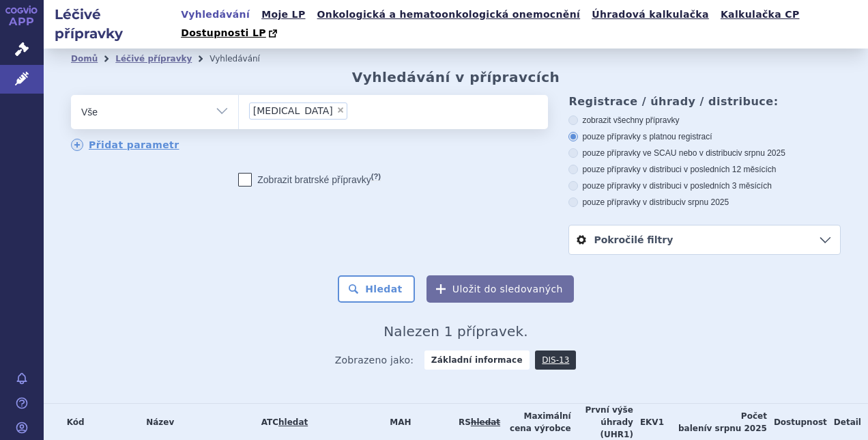 This screenshot has height=440, width=868. What do you see at coordinates (455, 77) in the screenshot?
I see `h2: Vyhledávání v přípravcích` at bounding box center [455, 77].